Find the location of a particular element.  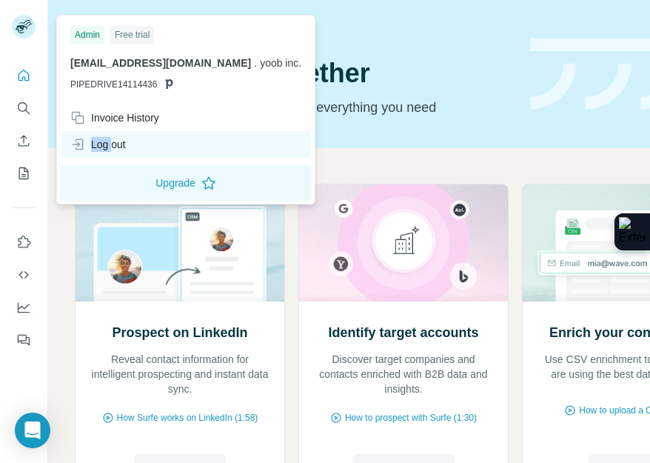

div: Admin is located at coordinates (87, 35).